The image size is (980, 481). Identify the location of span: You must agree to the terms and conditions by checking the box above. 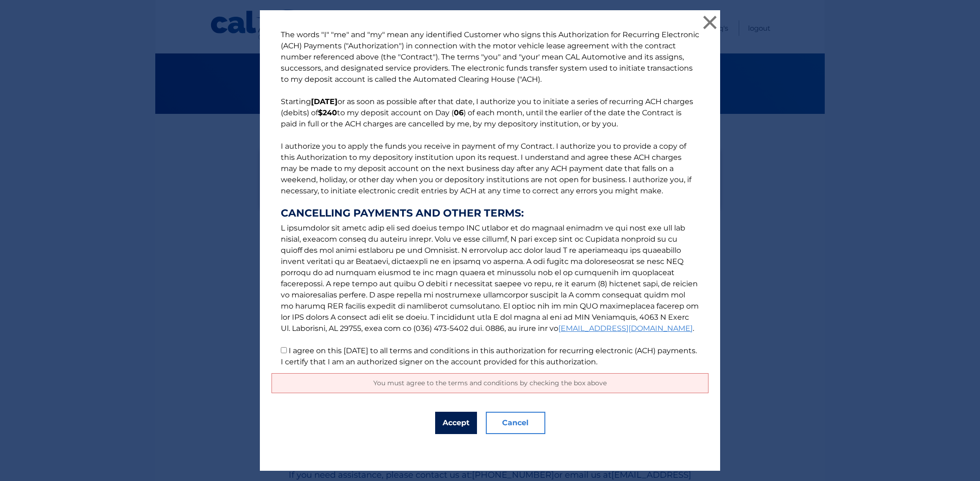
(490, 384).